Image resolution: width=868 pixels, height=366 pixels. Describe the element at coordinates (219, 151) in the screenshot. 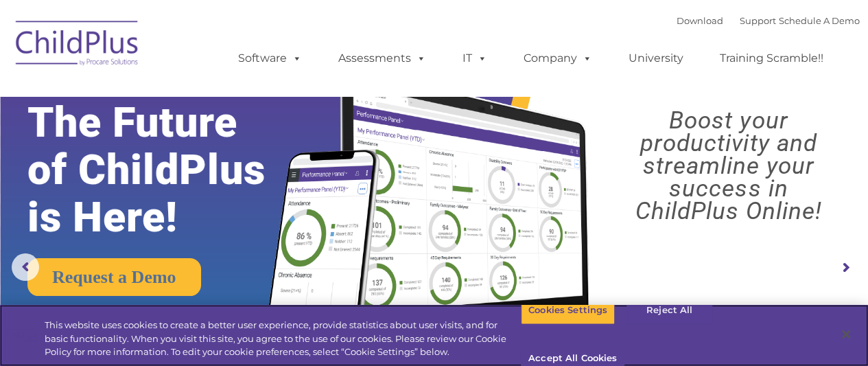

I see `span: Phone number` at that location.